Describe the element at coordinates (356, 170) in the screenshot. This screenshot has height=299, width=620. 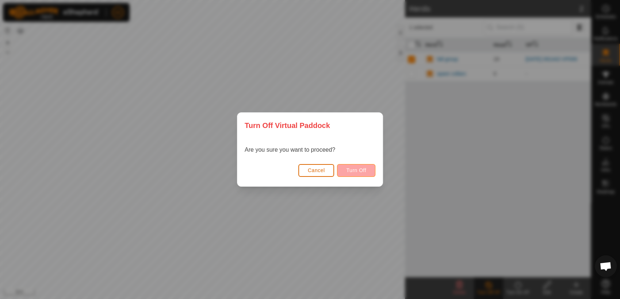
I see `span: Turn Off` at that location.